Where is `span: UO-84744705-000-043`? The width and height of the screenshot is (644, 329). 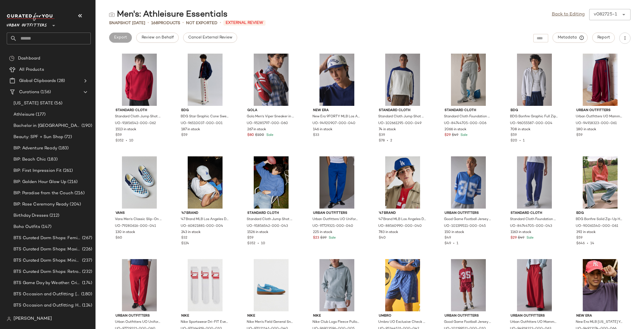 span: UO-84744705-000-043 is located at coordinates (531, 226).